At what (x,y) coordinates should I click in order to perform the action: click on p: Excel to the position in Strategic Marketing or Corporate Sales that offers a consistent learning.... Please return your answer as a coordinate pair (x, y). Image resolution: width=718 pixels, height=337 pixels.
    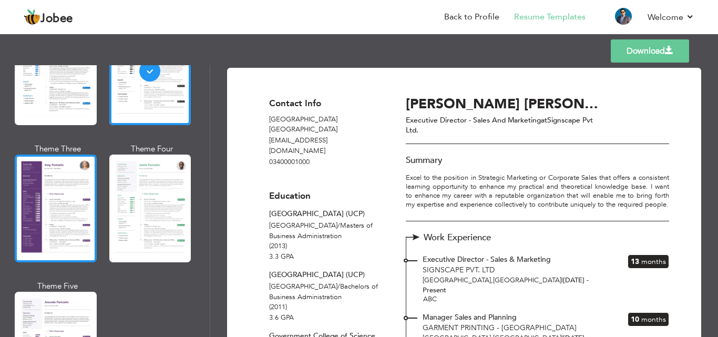
    Looking at the image, I should click on (537, 191).